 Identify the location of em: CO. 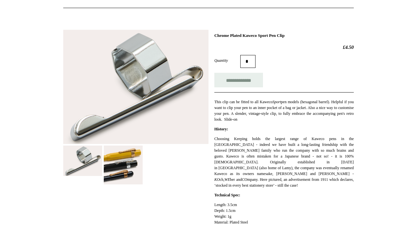
(244, 180).